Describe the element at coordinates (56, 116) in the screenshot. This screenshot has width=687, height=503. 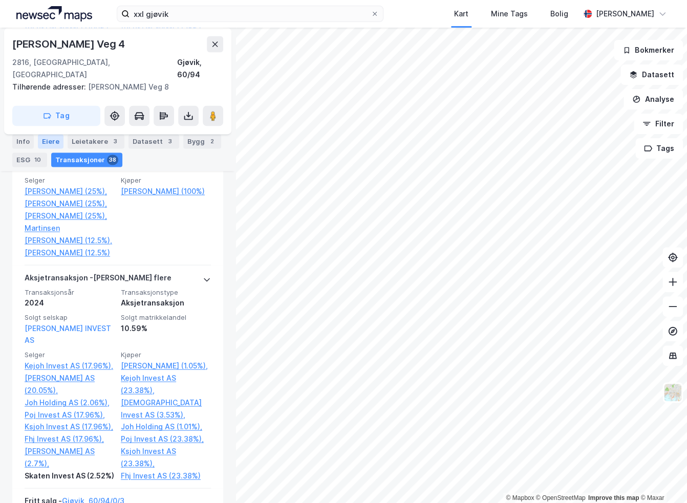
I see `button: Tag` at that location.